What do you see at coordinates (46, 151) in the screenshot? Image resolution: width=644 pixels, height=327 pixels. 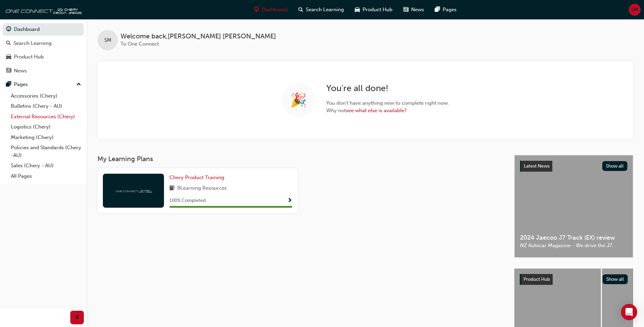 I see `a: Policies and Standards (Chery -AU)` at bounding box center [46, 151].